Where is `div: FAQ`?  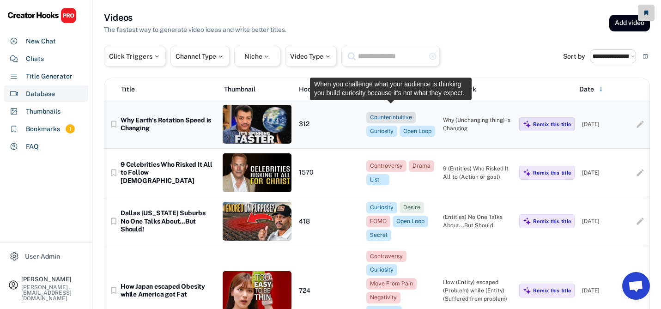 div: FAQ is located at coordinates (32, 146).